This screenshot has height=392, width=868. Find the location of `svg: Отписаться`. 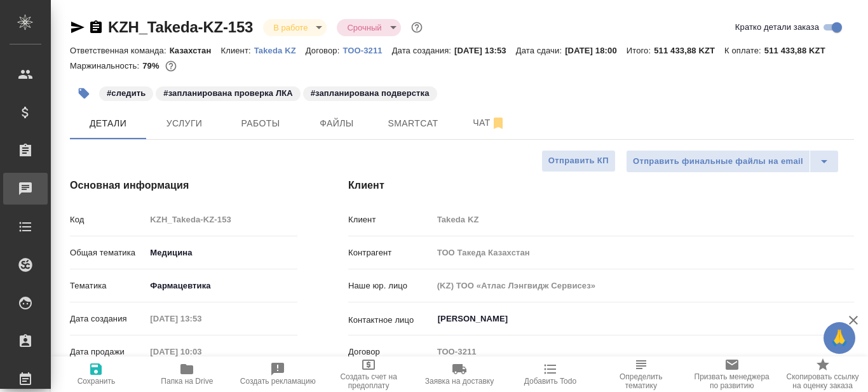

svg: Отписаться is located at coordinates (498, 123).